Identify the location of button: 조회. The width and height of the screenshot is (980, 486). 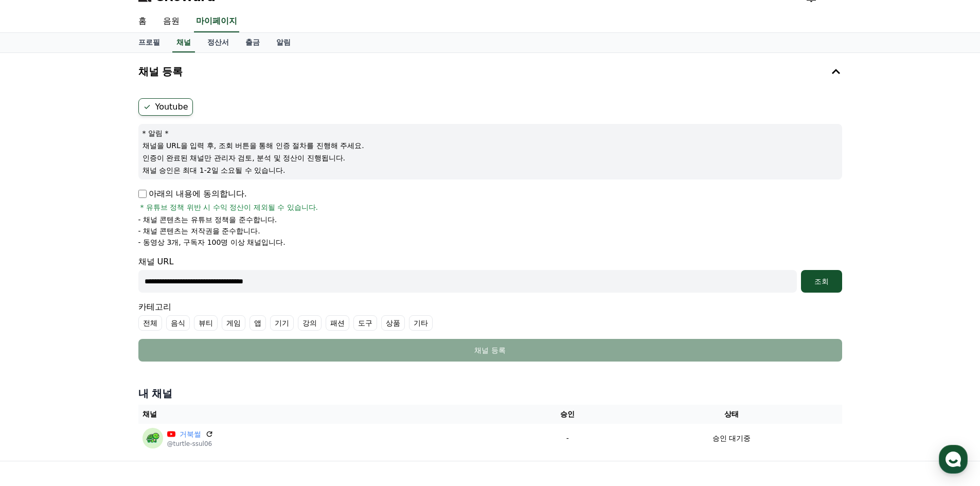
(821, 282).